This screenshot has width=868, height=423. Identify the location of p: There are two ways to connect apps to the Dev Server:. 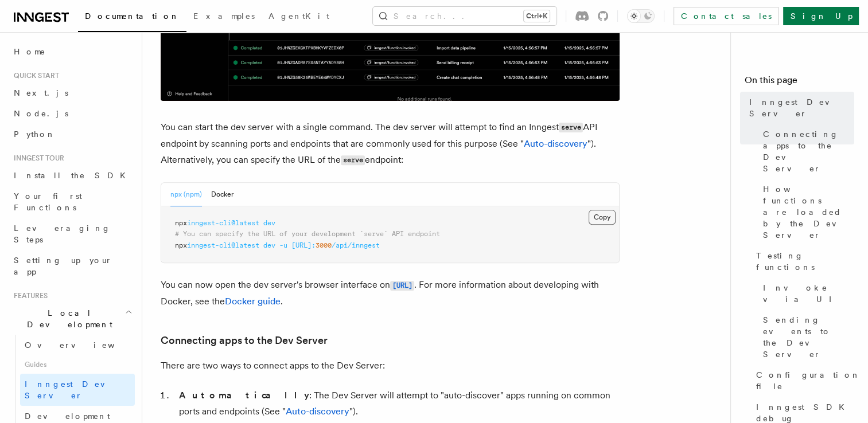
(390, 366).